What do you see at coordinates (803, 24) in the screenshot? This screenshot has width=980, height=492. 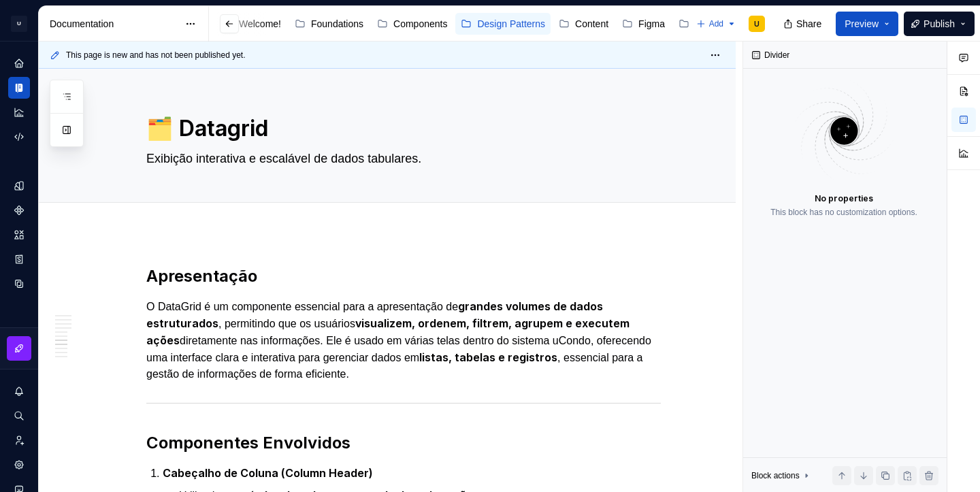 I see `button: Share` at bounding box center [803, 24].